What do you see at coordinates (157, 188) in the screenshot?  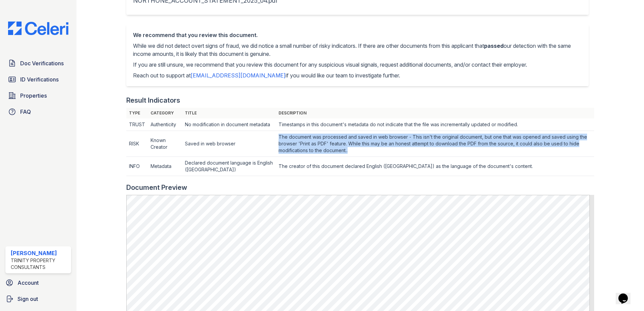 I see `div: Document Preview` at bounding box center [157, 188].